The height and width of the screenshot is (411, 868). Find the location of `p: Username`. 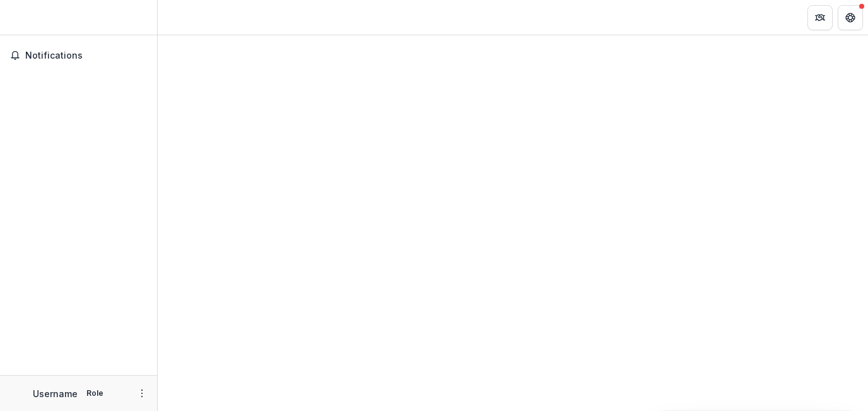

p: Username is located at coordinates (55, 394).